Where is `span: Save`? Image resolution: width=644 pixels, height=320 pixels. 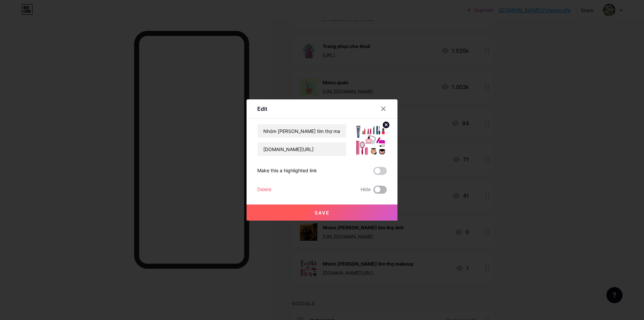
span: Save is located at coordinates (322, 213).